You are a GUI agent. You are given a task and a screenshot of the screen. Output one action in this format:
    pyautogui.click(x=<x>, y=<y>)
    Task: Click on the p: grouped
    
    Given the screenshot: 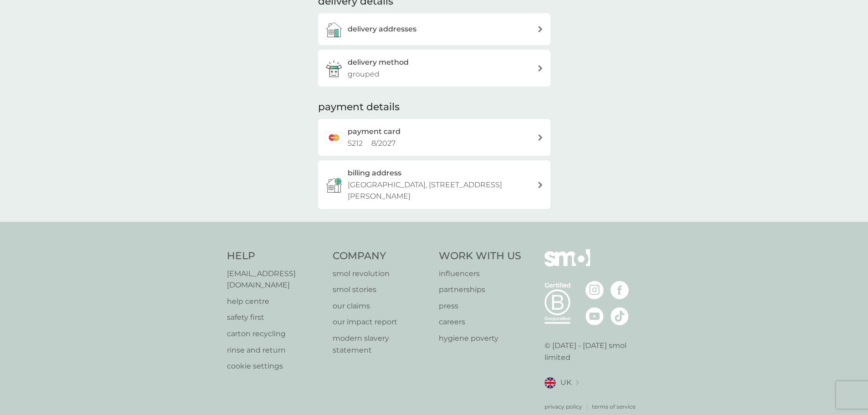 What is the action you would take?
    pyautogui.click(x=364, y=74)
    